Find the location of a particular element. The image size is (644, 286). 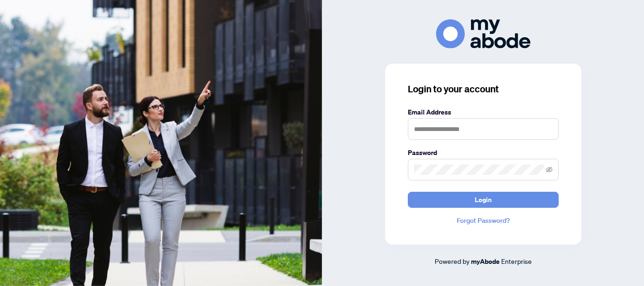

button: Login is located at coordinates (483, 200).